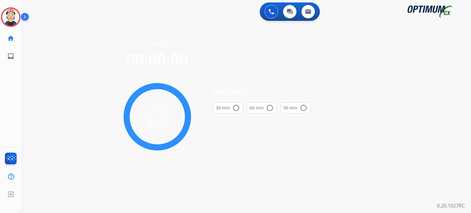  I want to click on button: 30 min, so click(228, 108).